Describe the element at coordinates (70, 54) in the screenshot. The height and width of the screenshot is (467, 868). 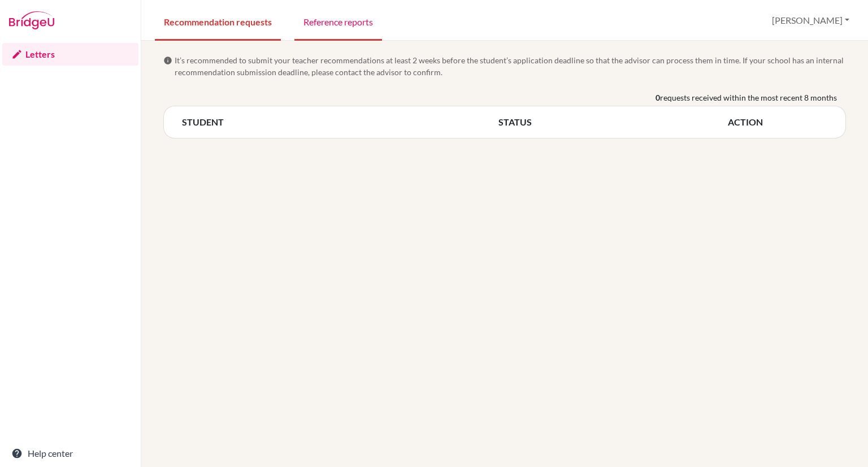
I see `a: Letters` at that location.